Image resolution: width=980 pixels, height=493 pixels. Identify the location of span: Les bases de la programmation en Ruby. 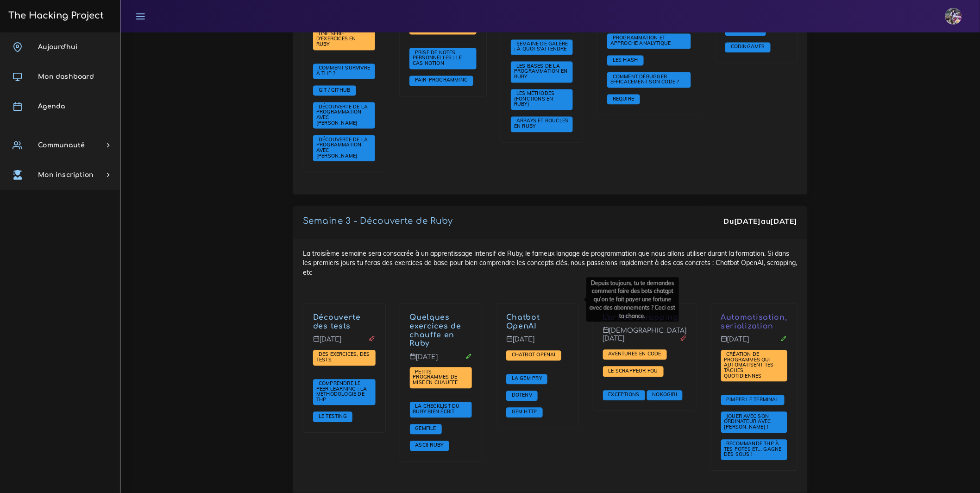
(540, 71).